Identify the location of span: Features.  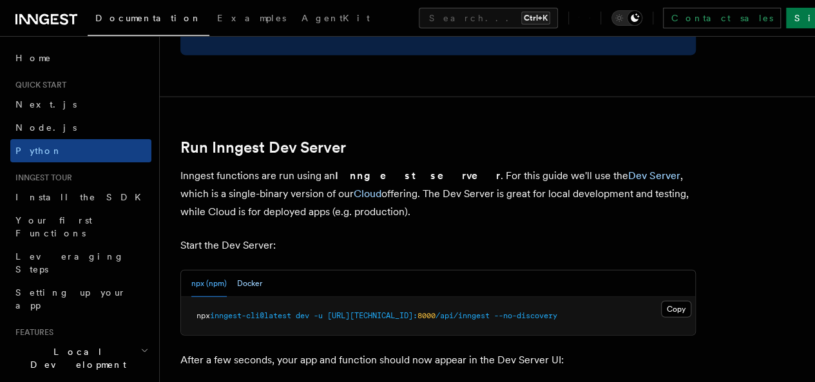
(32, 332).